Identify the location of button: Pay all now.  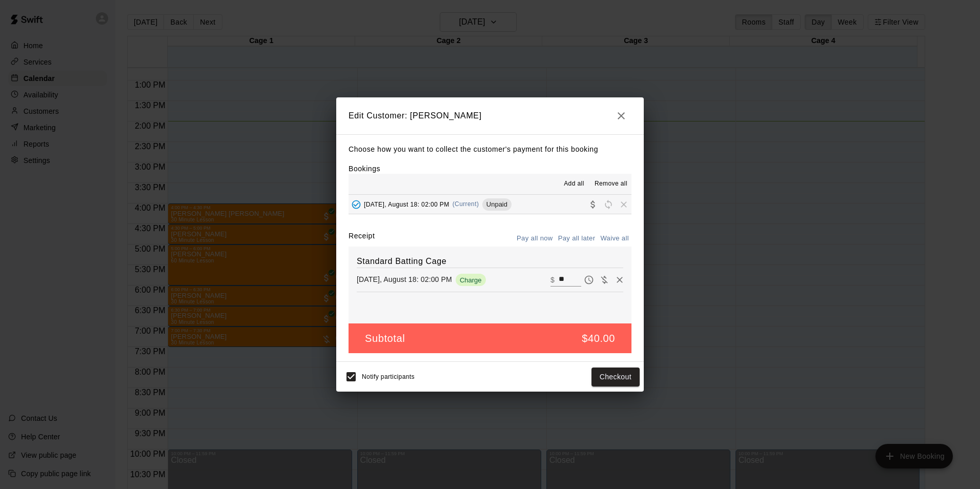
(534, 238).